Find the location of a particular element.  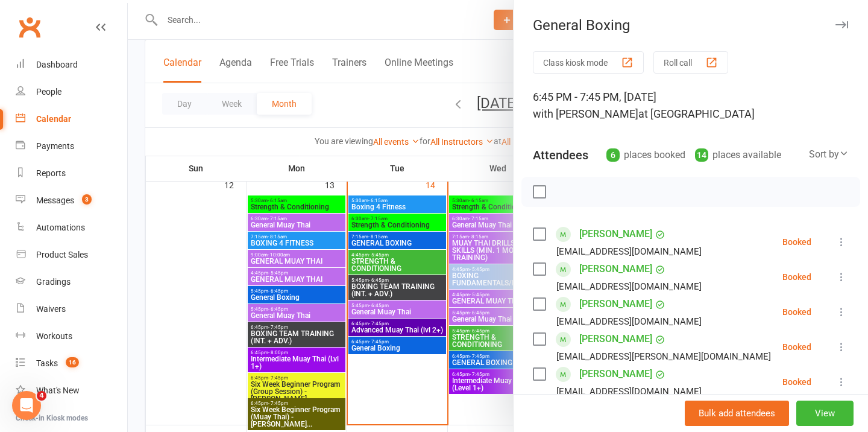

div: Calendar is located at coordinates (53, 119).